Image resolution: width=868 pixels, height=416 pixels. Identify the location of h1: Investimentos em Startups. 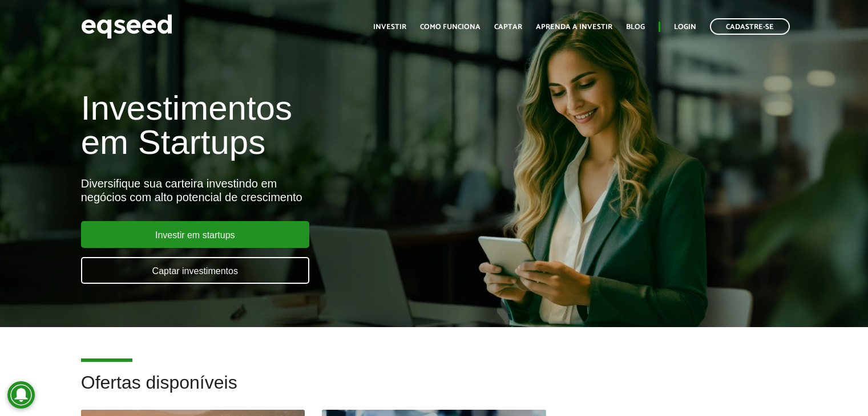
(289, 125).